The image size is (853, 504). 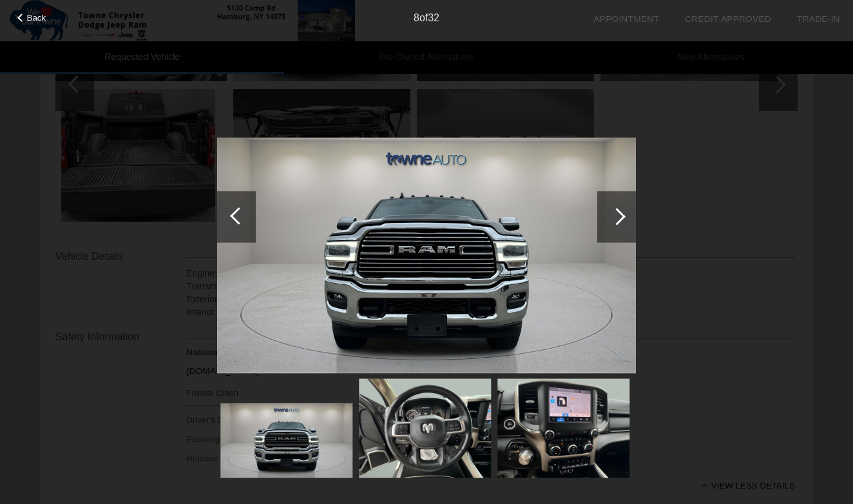 I want to click on img: 42064a053e8efaba317ca83102d0eba5.jpg, so click(x=563, y=429).